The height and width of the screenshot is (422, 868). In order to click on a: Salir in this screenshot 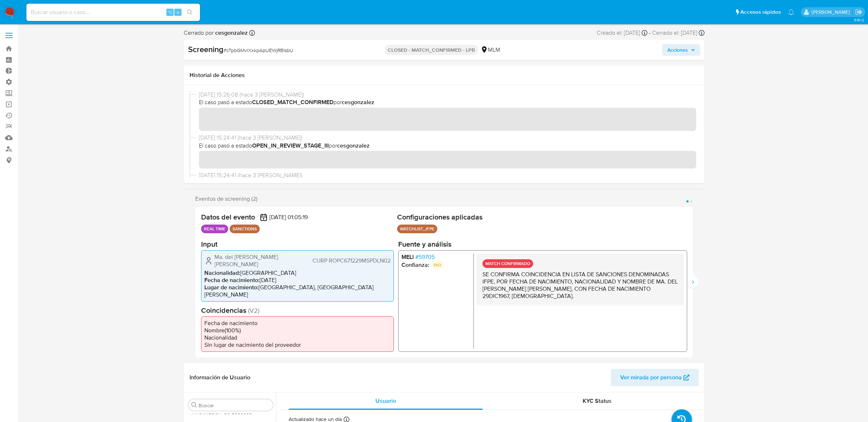, I will do `click(859, 12)`.